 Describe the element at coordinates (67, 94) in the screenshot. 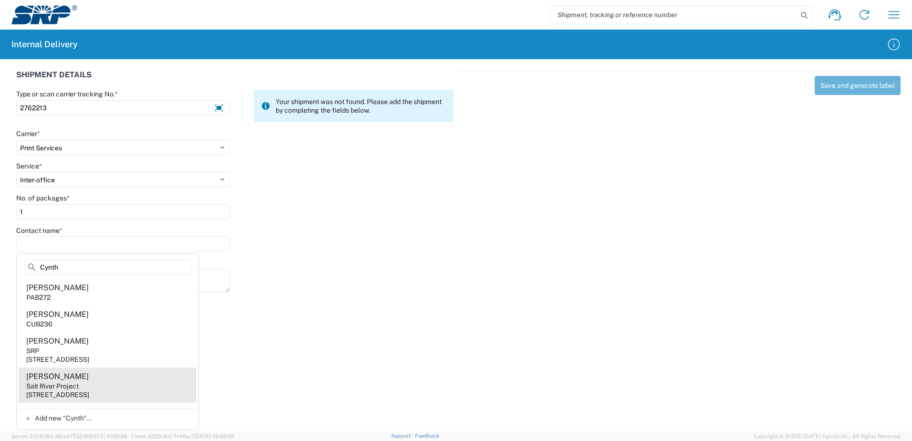

I see `label: Type or scan carrier tracking No.` at that location.